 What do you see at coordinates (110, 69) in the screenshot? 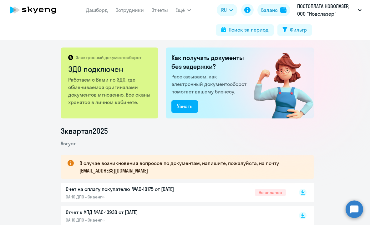
I see `h2: ЭДО подключен` at bounding box center [110, 69].